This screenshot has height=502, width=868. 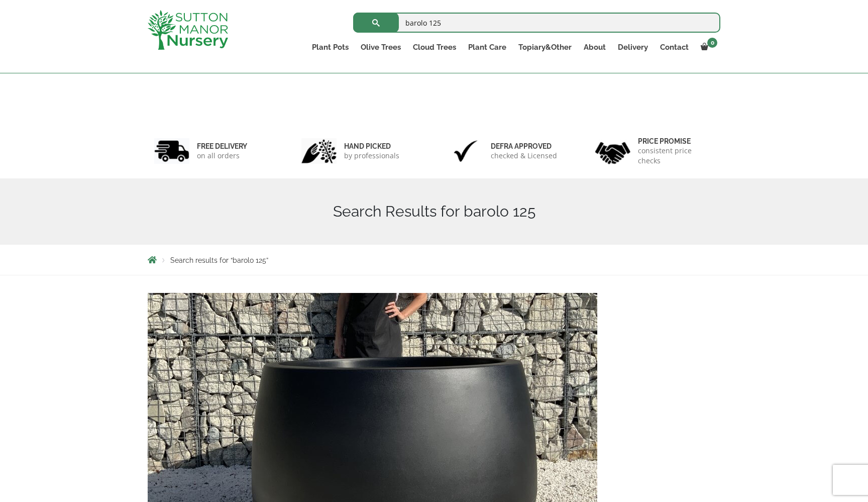 I want to click on img: 3.jpg, so click(x=466, y=151).